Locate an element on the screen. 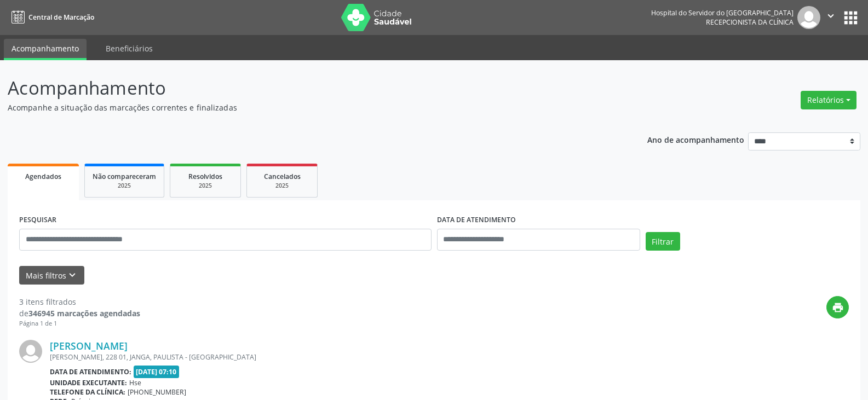  button: print is located at coordinates (837, 307).